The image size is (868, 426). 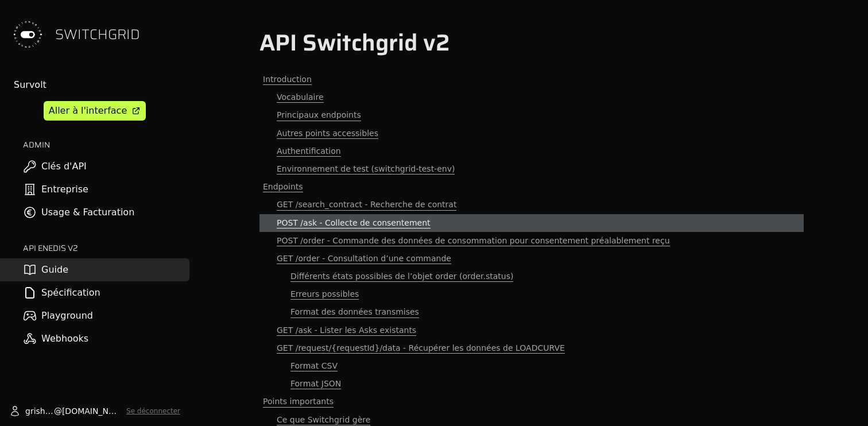 I want to click on h2: ADMIN, so click(x=106, y=144).